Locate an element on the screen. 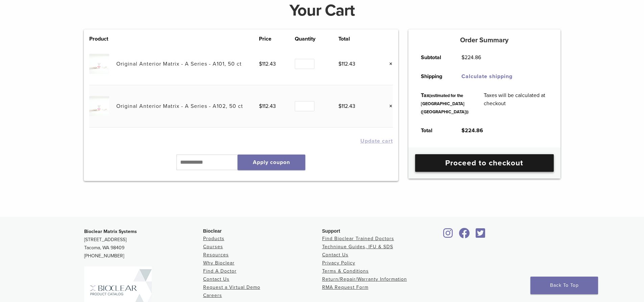 The height and width of the screenshot is (302, 644). a: Resources is located at coordinates (216, 255).